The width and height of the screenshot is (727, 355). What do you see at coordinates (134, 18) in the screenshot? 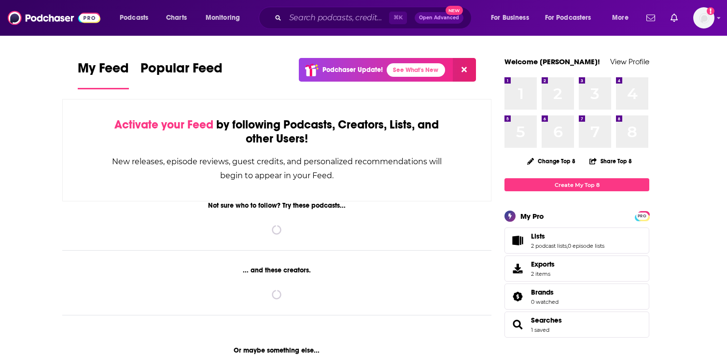
I see `span: Podcasts` at bounding box center [134, 18].